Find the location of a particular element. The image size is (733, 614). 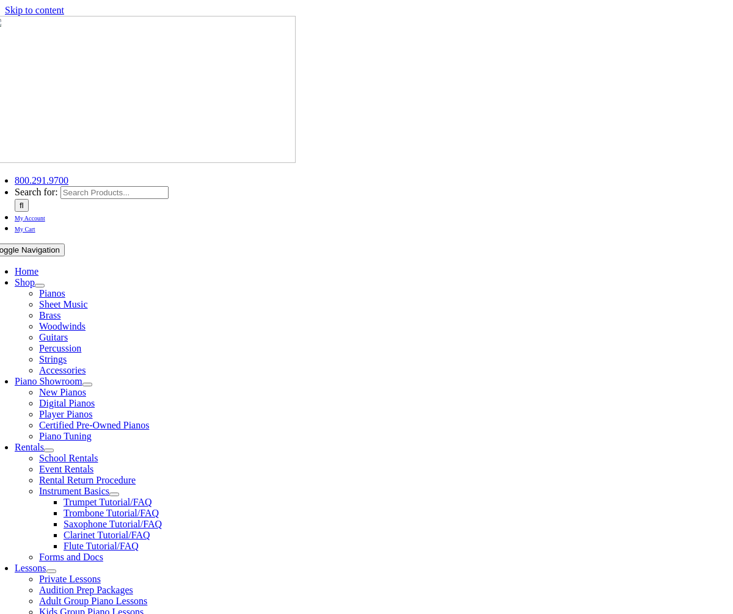

a: Brass is located at coordinates (50, 315).